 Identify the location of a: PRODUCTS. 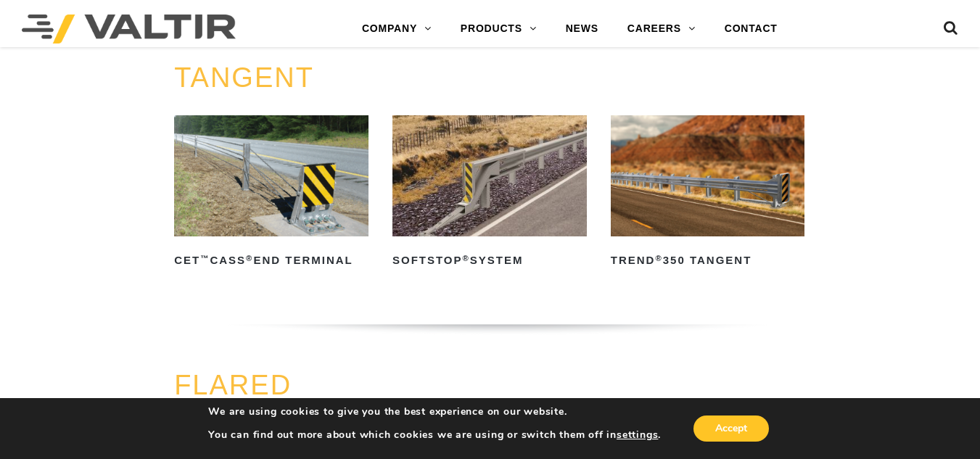
(498, 29).